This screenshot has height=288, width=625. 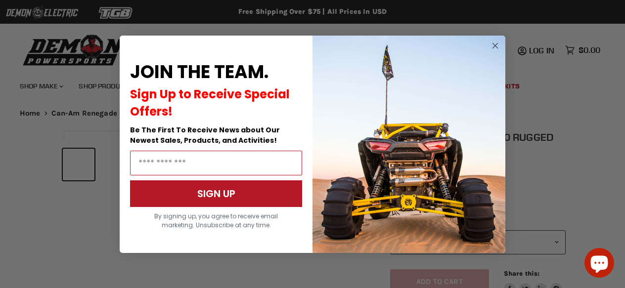 I want to click on span: Sign Up to Receive Special Offers!, so click(x=210, y=103).